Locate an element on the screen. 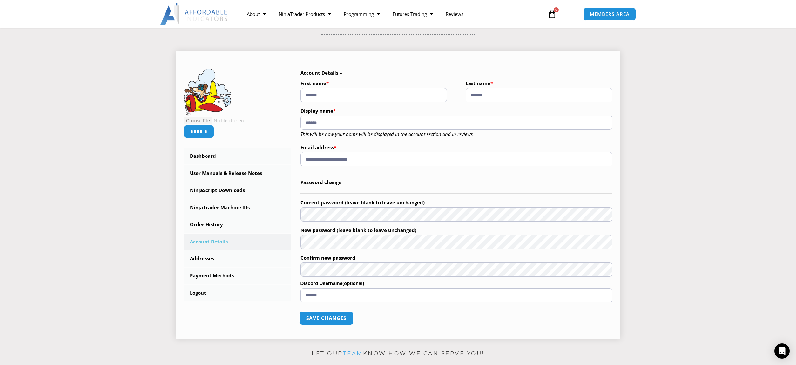 This screenshot has height=365, width=796. b: Account Details – is located at coordinates (321, 73).